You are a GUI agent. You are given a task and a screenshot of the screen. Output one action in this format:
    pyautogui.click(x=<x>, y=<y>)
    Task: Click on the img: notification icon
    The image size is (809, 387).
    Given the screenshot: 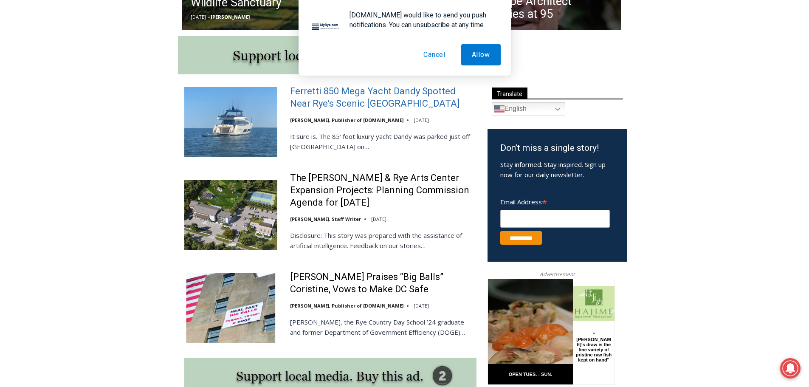 What is the action you would take?
    pyautogui.click(x=326, y=27)
    